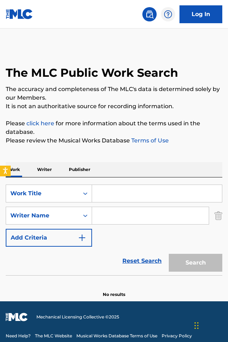  What do you see at coordinates (80, 170) in the screenshot?
I see `p: Publisher` at bounding box center [80, 170].